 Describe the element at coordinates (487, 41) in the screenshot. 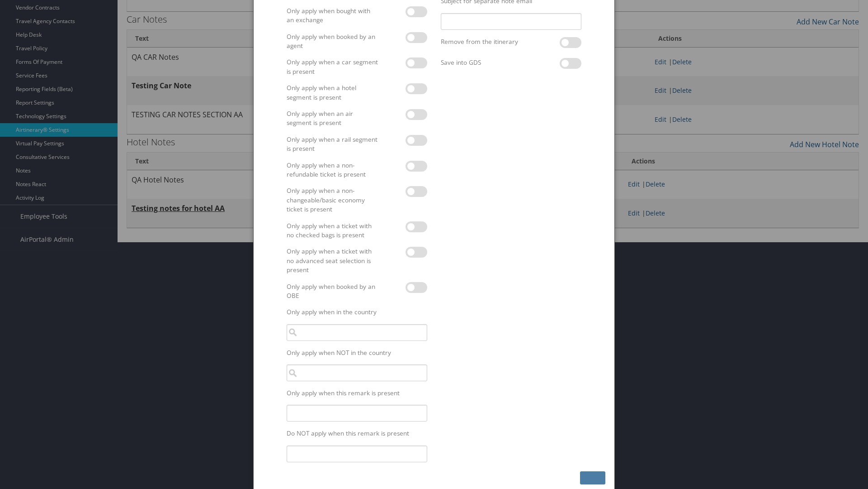

I see `label: Remove from the itinerary` at that location.